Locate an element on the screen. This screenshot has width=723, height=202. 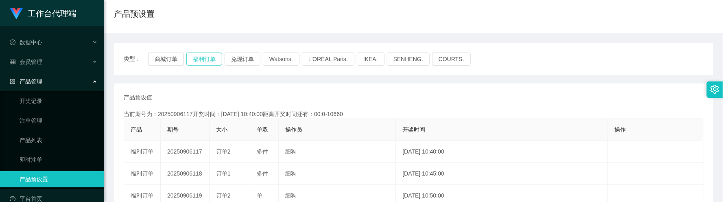
span: 订单1 is located at coordinates (223, 173).